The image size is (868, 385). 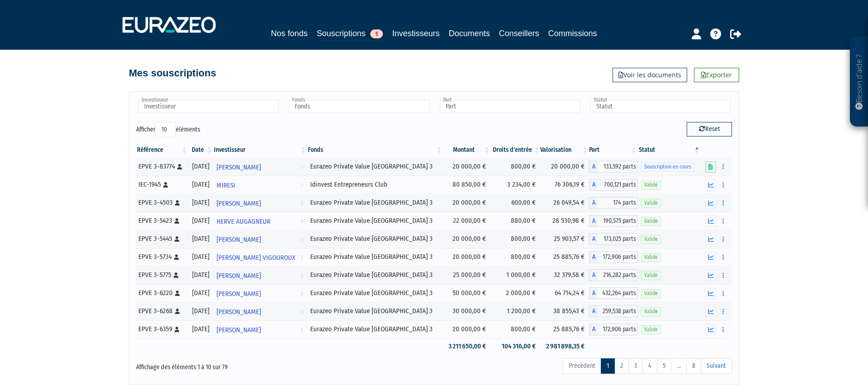 I want to click on span: 190,575 parts, so click(x=618, y=221).